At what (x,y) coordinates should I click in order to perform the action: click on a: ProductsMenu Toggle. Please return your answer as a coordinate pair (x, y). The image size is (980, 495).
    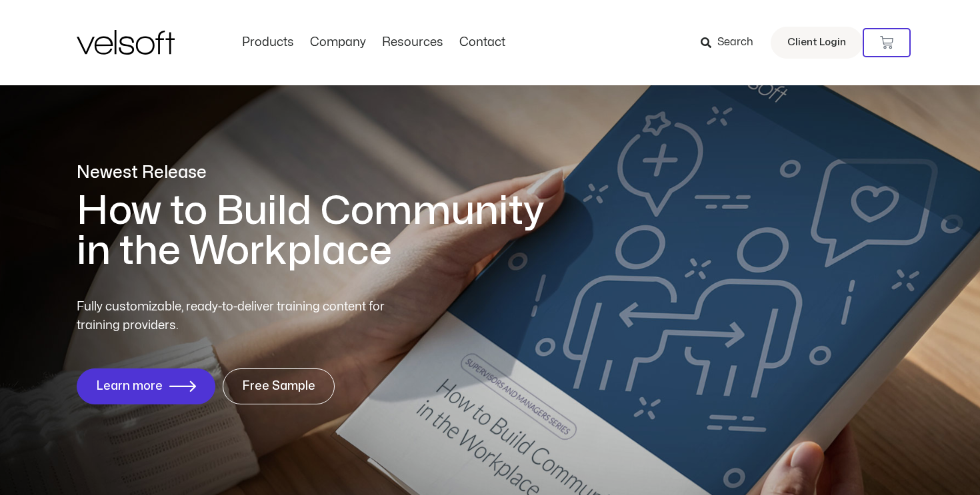
    Looking at the image, I should click on (268, 43).